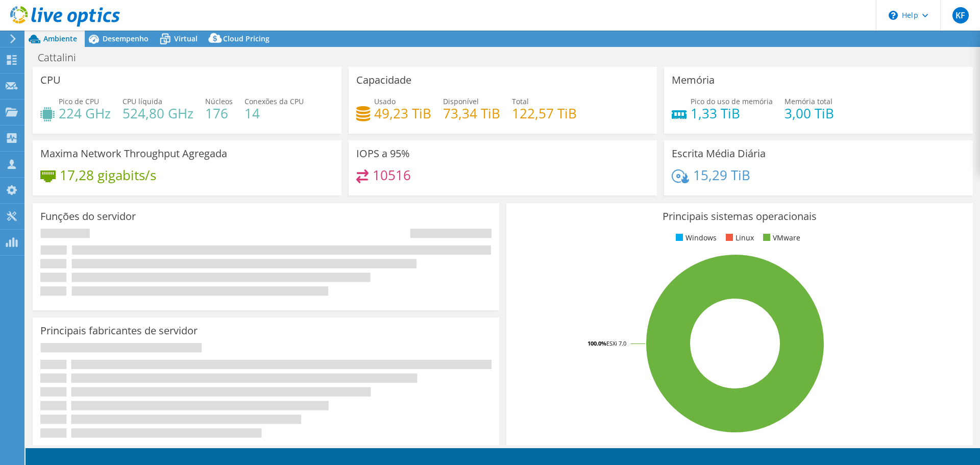 The image size is (980, 465). Describe the element at coordinates (616, 343) in the screenshot. I see `tspan: ESXi 7.0` at that location.